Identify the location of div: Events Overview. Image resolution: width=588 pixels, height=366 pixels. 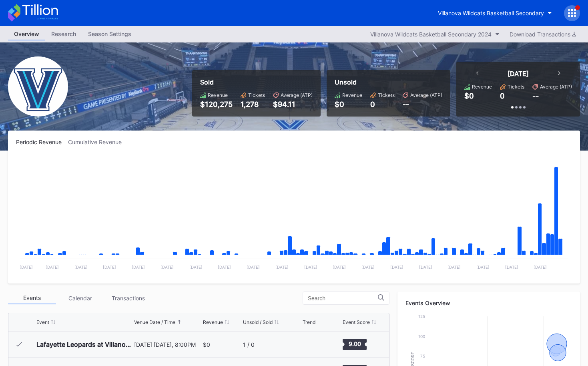
(489, 302).